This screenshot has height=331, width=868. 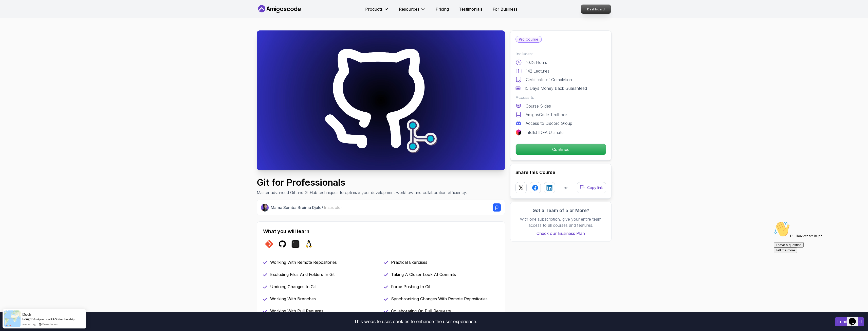 What do you see at coordinates (561, 222) in the screenshot?
I see `p: With one subscription, give your entire team access to all courses and features.` at bounding box center [561, 222].